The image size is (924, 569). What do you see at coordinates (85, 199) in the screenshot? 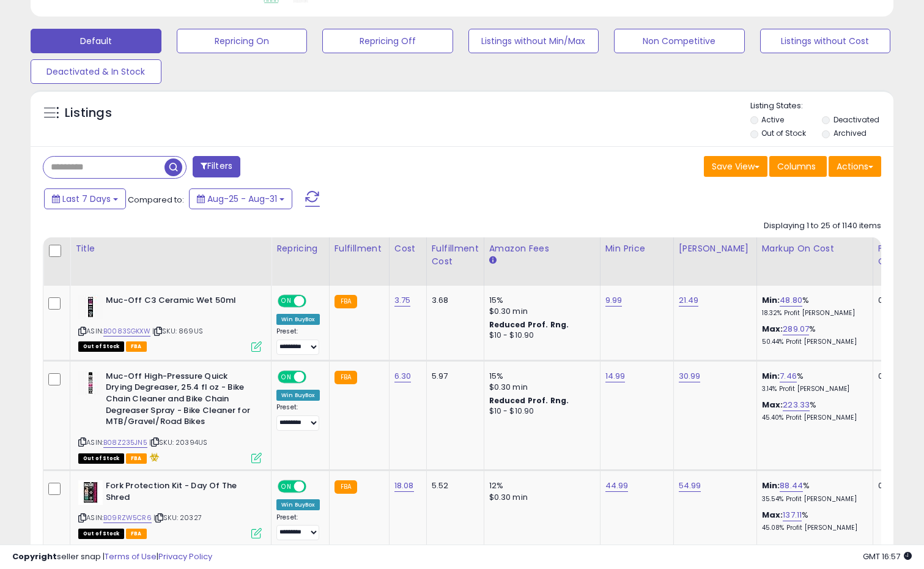
I see `button: Last 7 Days` at bounding box center [85, 199].